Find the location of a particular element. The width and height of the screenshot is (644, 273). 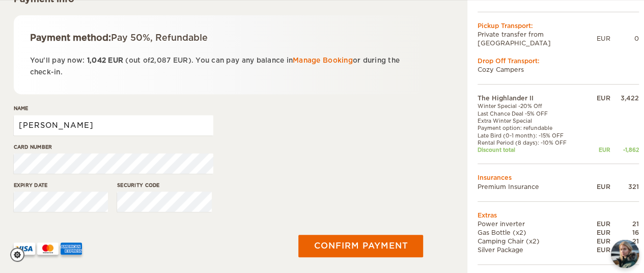

a: Manage Booking is located at coordinates (323, 60).